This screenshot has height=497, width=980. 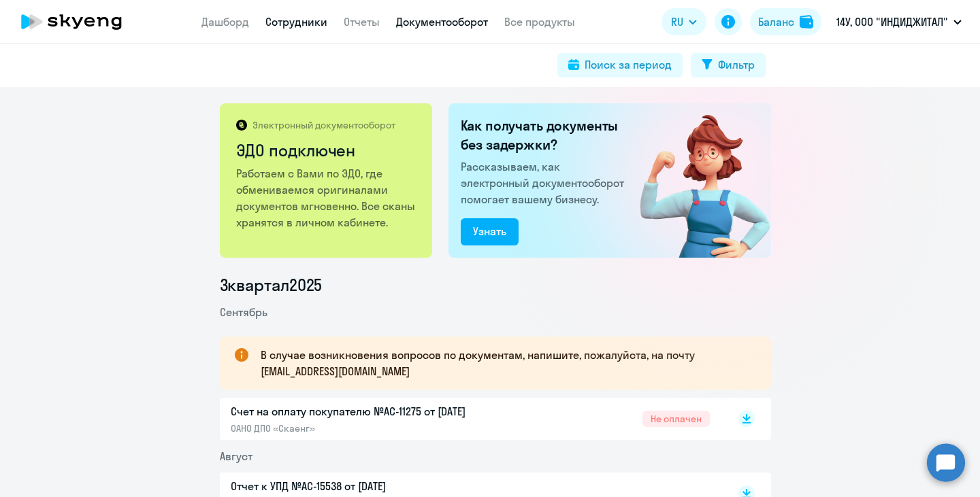 I want to click on a: Отчеты, so click(x=361, y=22).